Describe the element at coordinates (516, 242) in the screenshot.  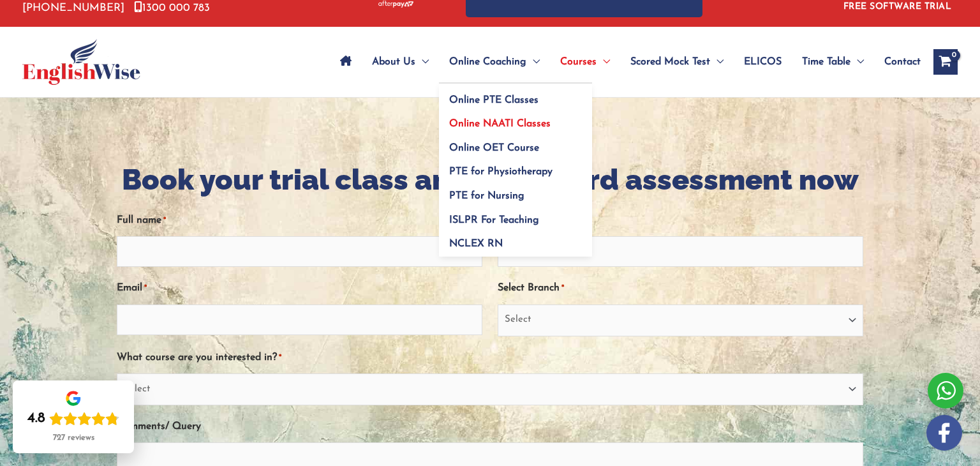
I see `a: NCLEX RN` at that location.